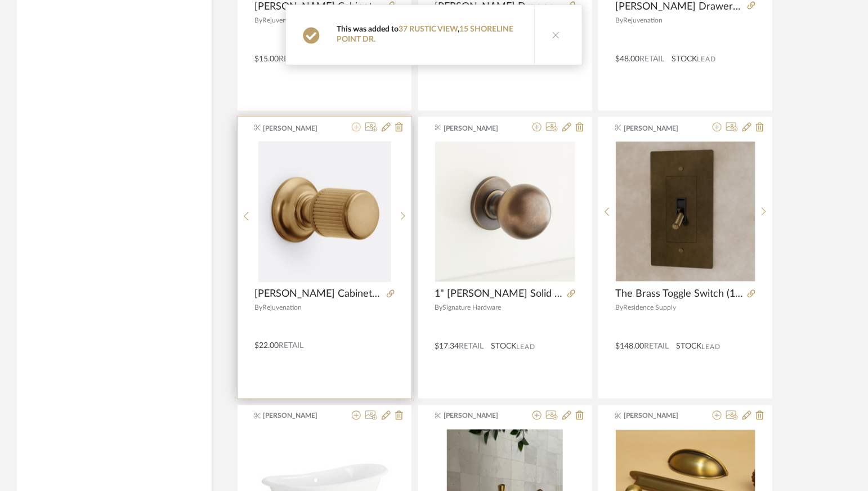 This screenshot has width=868, height=491. I want to click on span: $15.00, so click(266, 59).